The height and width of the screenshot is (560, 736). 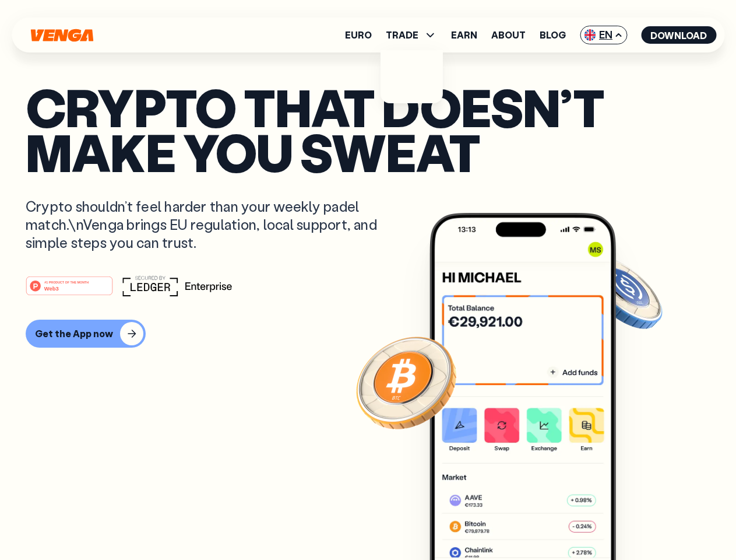 I want to click on div: Get the App now, so click(x=74, y=334).